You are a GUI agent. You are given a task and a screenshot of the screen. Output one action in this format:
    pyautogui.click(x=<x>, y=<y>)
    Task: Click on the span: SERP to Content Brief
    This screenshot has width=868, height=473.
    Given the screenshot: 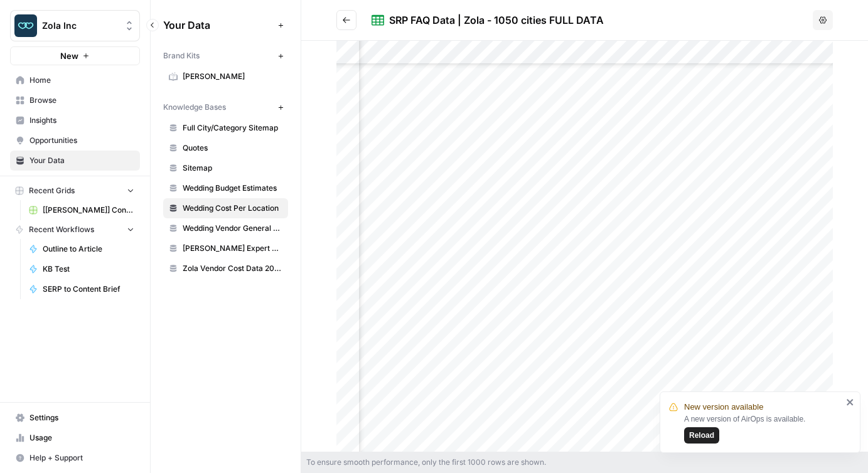 What is the action you would take?
    pyautogui.click(x=89, y=289)
    